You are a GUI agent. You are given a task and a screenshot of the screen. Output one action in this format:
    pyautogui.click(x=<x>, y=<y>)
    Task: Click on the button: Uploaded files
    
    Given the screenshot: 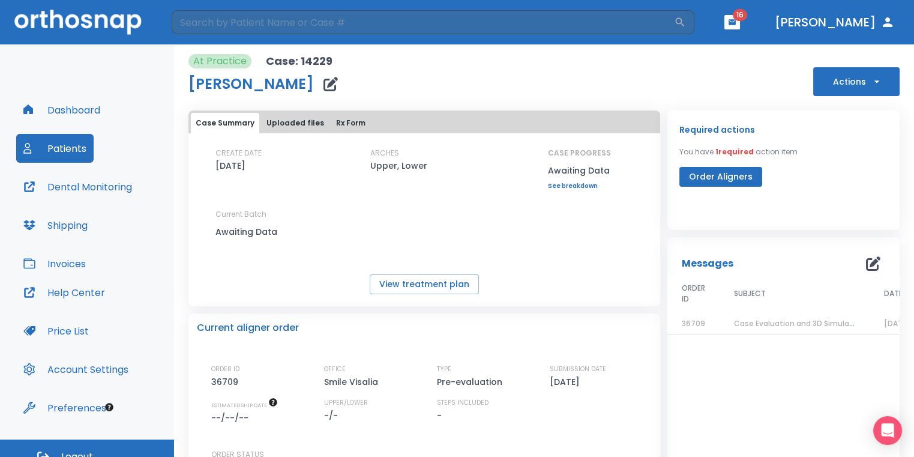 What is the action you would take?
    pyautogui.click(x=295, y=123)
    